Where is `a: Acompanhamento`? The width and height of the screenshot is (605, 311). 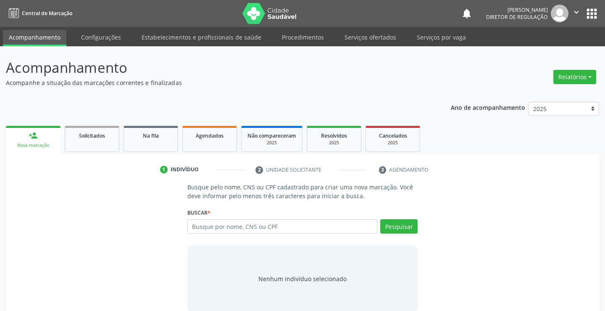 a: Acompanhamento is located at coordinates (34, 38).